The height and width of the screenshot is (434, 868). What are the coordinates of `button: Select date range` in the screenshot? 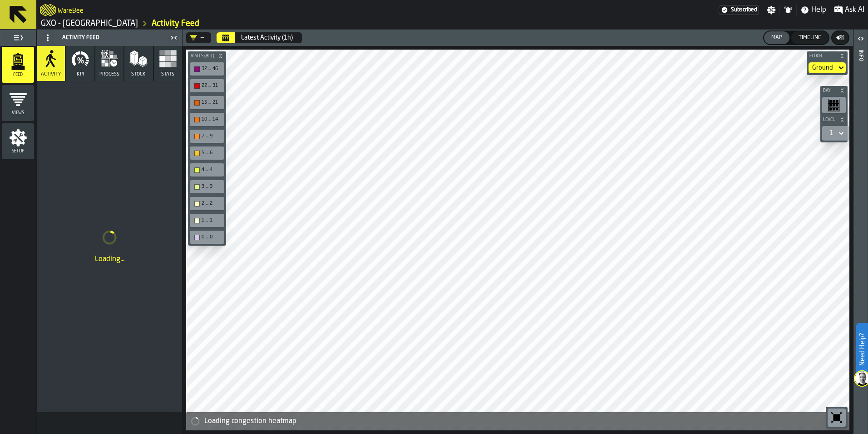 It's located at (267, 38).